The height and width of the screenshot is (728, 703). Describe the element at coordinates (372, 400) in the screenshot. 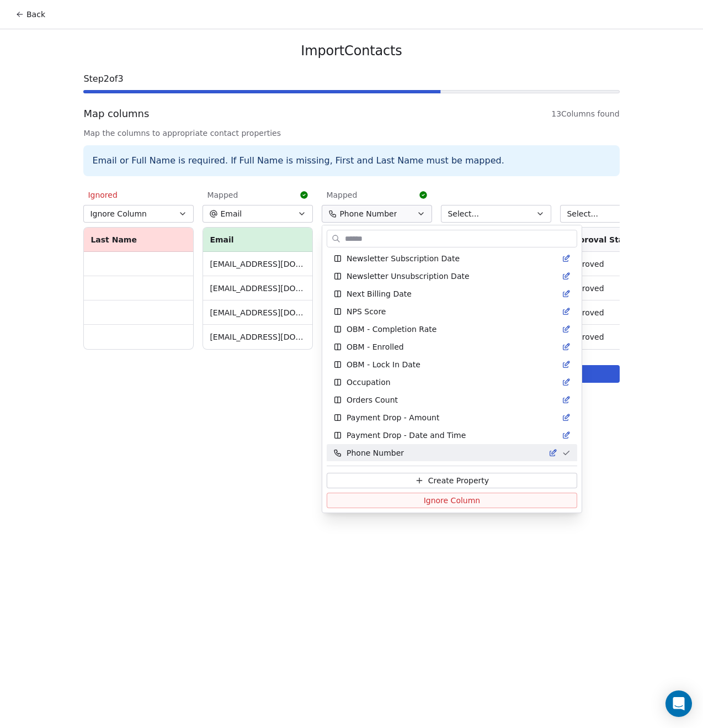

I see `span: Orders Count` at that location.